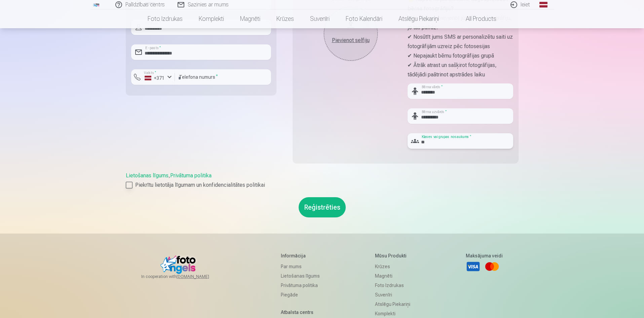 This screenshot has height=318, width=644. Describe the element at coordinates (301, 255) in the screenshot. I see `h5: Informācija` at that location.